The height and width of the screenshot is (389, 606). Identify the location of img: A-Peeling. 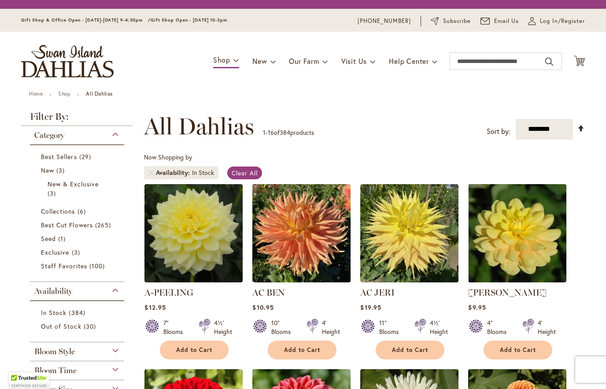
(193, 233).